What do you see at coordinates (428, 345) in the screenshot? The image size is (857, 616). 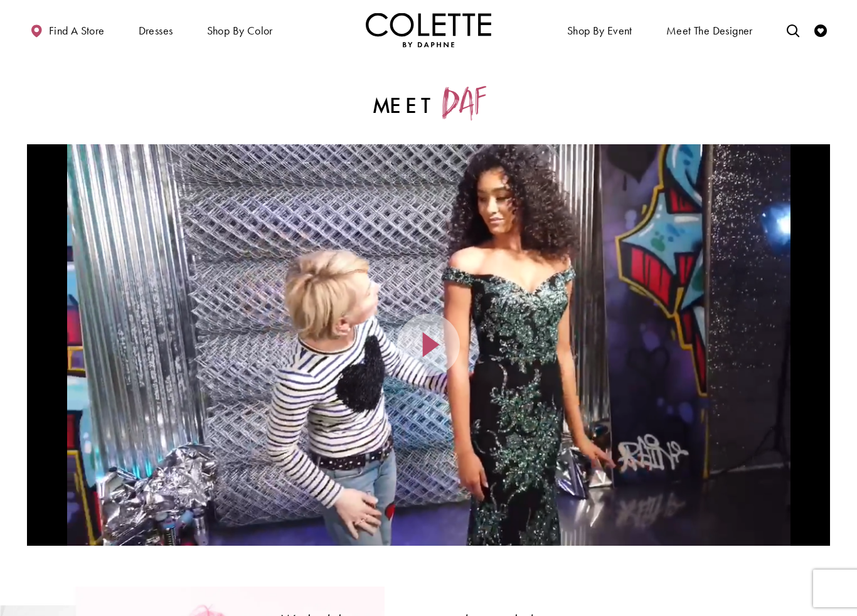 I see `button: Play Video` at bounding box center [428, 345].